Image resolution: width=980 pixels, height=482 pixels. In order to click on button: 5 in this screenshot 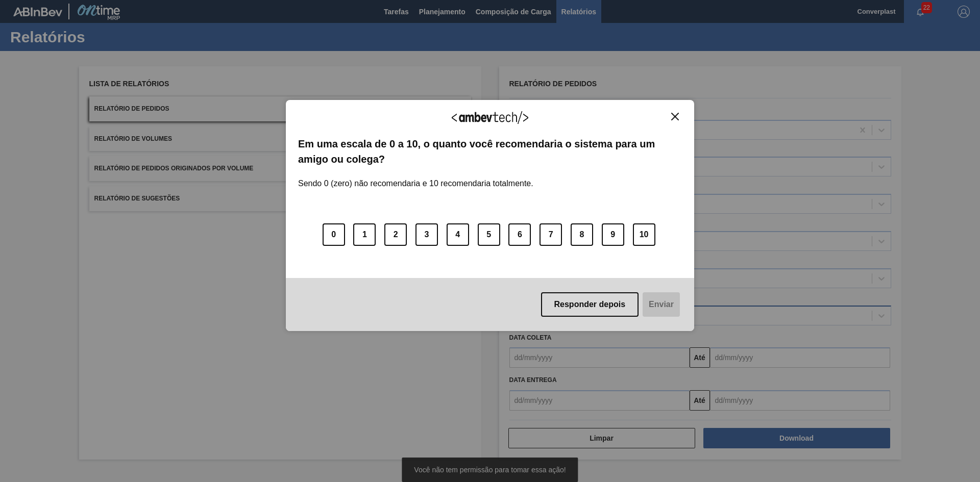, I will do `click(489, 235)`.